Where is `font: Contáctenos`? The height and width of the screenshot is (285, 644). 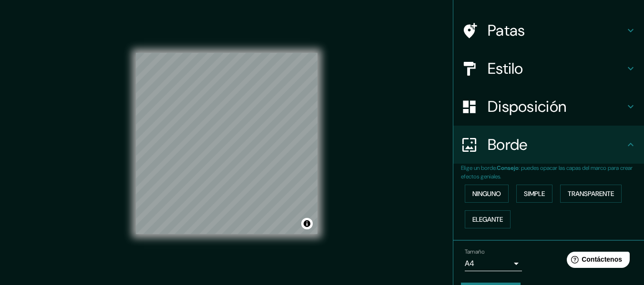 font: Contáctenos is located at coordinates (43, 11).